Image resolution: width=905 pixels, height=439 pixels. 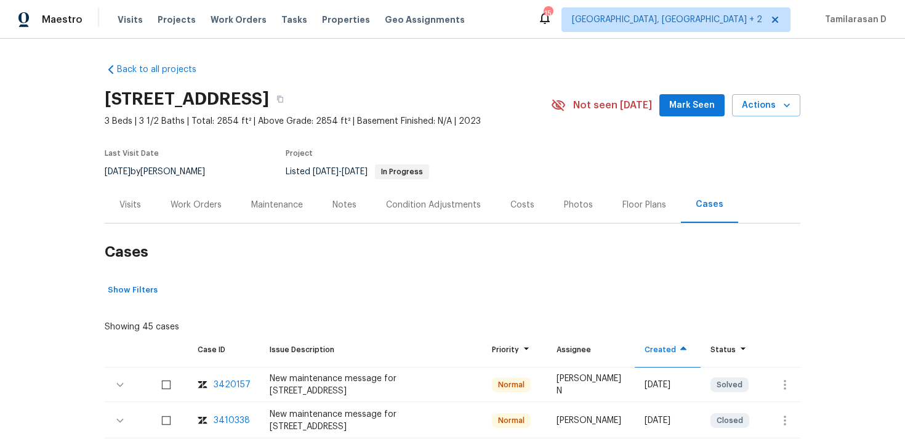 I want to click on div: 3420157, so click(x=232, y=385).